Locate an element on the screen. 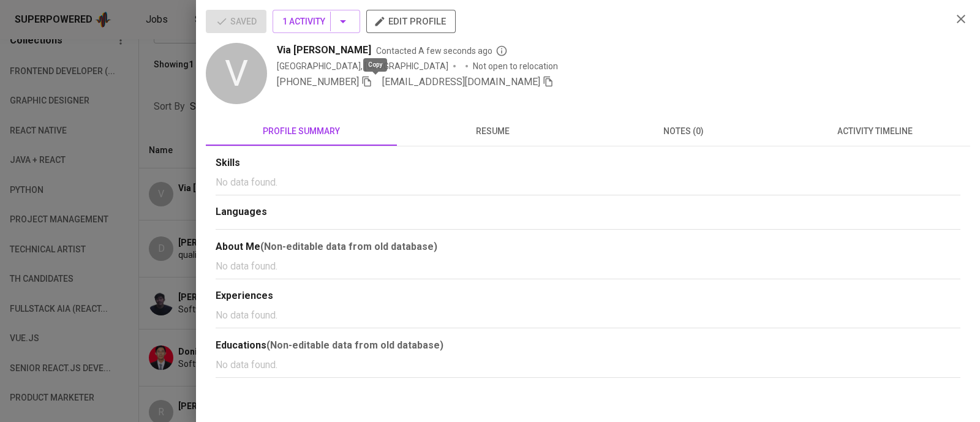 The image size is (980, 422). span: activity timeline is located at coordinates (875, 131).